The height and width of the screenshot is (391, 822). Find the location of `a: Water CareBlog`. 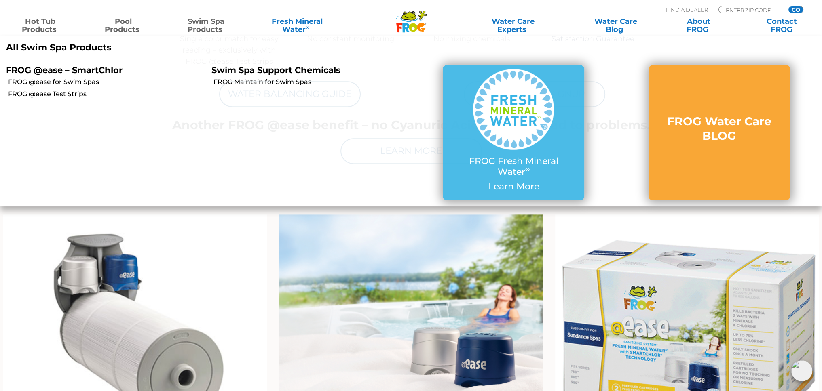

a: Water CareBlog is located at coordinates (616, 25).